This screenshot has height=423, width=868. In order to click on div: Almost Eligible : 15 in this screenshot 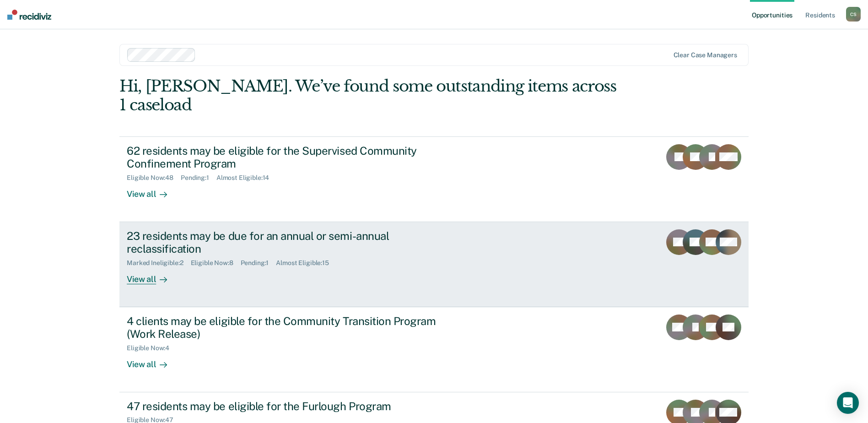, I will do `click(306, 263)`.